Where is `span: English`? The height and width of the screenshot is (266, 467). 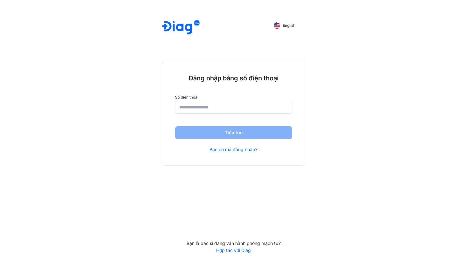 span: English is located at coordinates (289, 25).